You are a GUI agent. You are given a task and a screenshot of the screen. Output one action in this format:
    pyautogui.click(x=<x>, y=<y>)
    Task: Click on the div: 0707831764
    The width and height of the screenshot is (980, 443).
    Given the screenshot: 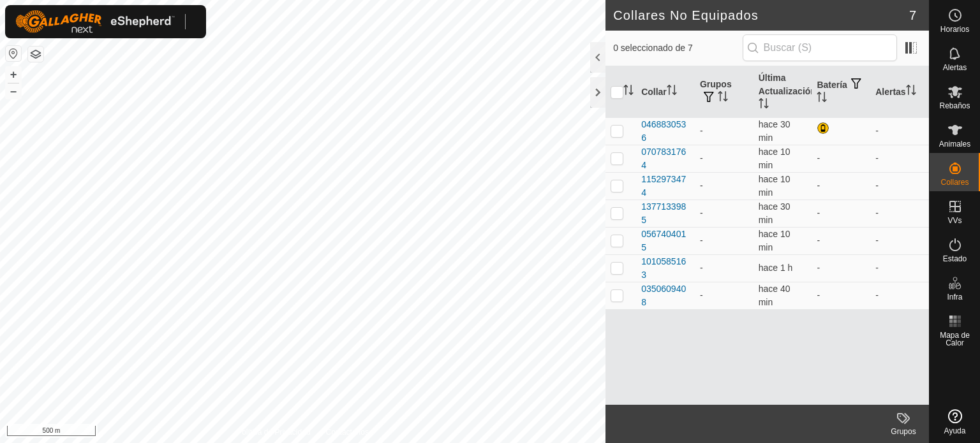 What is the action you would take?
    pyautogui.click(x=665, y=159)
    